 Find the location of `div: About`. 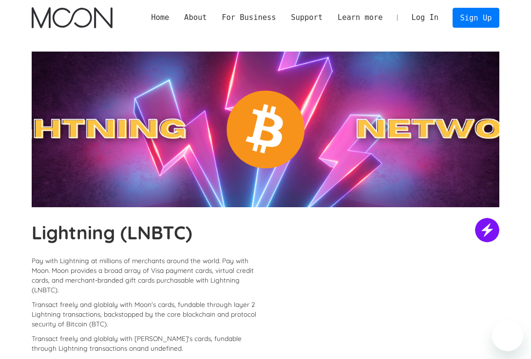

div: About is located at coordinates (195, 18).